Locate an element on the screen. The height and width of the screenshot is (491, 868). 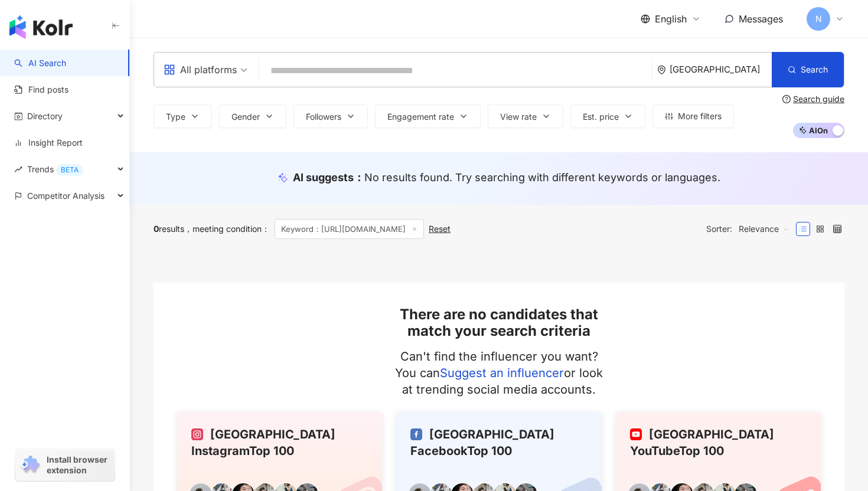
span: No results found. Try searching with different keywords or languages. is located at coordinates (542, 177).